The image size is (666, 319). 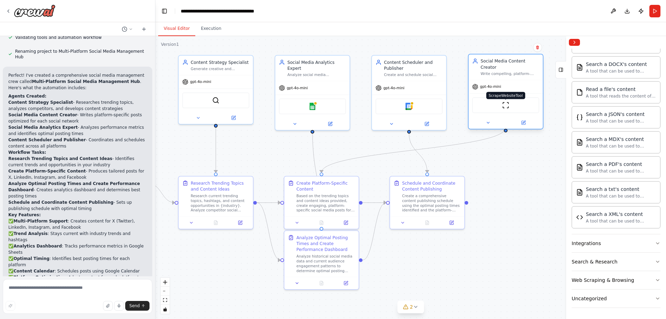 I want to click on img: Pdfsearchtool, so click(x=580, y=167).